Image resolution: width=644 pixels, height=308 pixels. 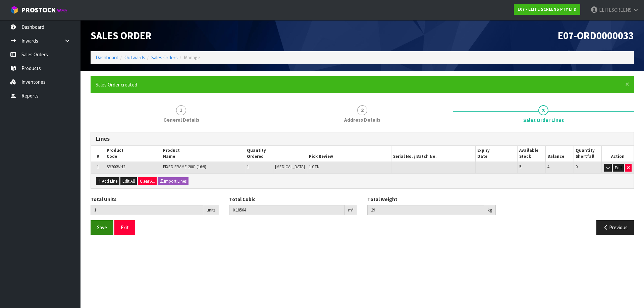 What do you see at coordinates (362, 110) in the screenshot?
I see `span: 2` at bounding box center [362, 110].